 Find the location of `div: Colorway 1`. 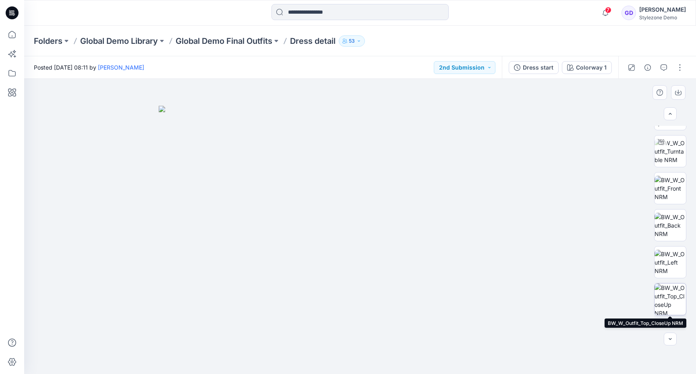

div: Colorway 1 is located at coordinates (591, 68).